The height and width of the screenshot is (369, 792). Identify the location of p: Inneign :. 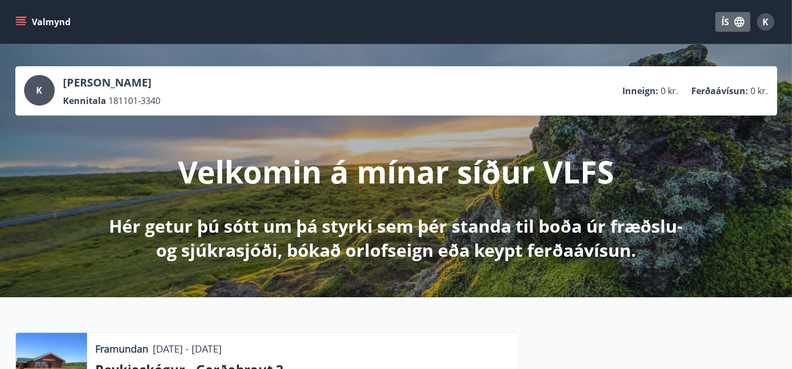
(641, 91).